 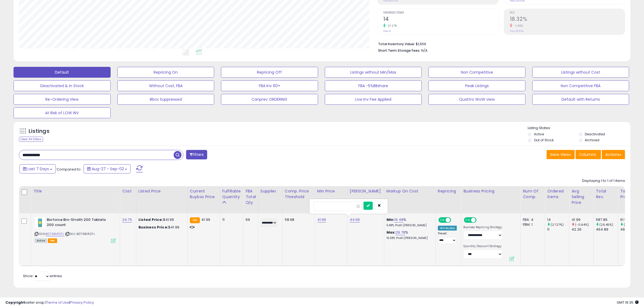 I want to click on strong: Copyright, so click(x=15, y=302).